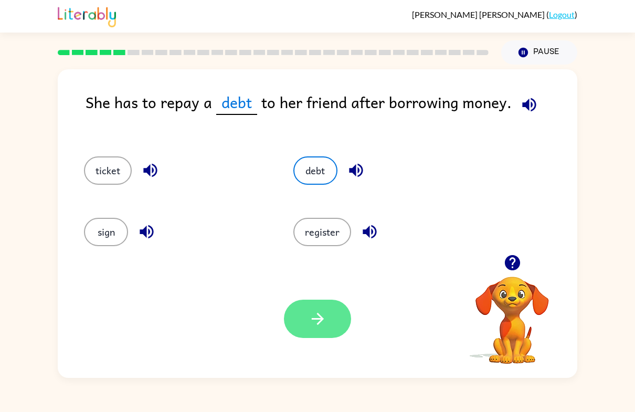 The width and height of the screenshot is (635, 412). I want to click on img: Literably, so click(87, 16).